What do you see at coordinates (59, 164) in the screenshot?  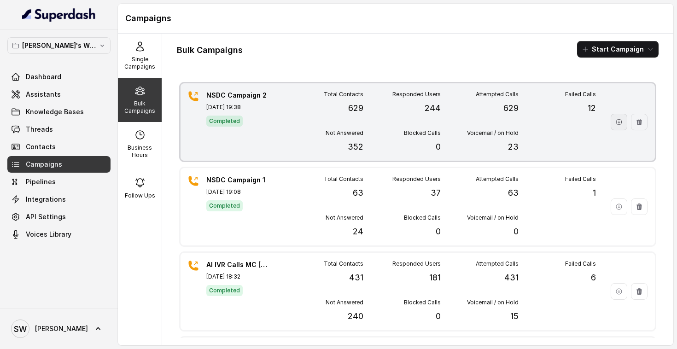 I see `a: Campaigns` at bounding box center [59, 164].